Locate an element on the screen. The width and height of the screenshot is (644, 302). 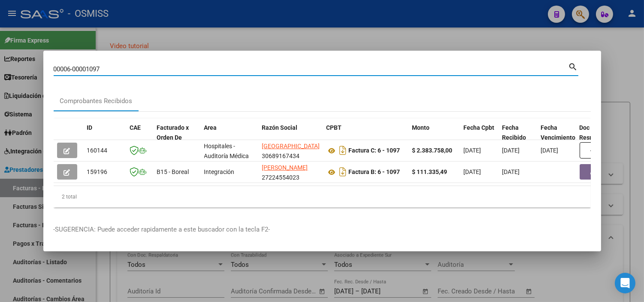
span: Fecha Cpbt is located at coordinates (479, 127).